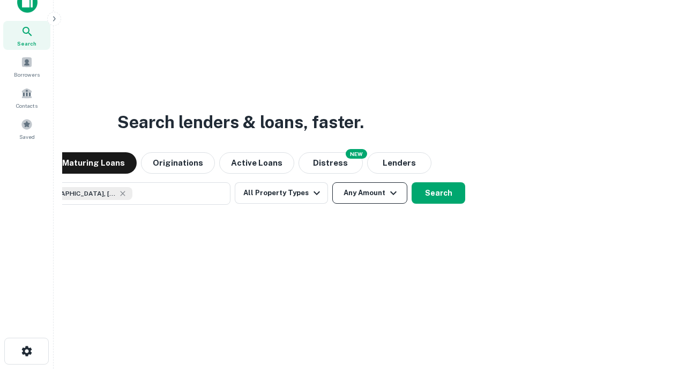 Image resolution: width=686 pixels, height=386 pixels. Describe the element at coordinates (27, 98) in the screenshot. I see `div: Contacts` at that location.